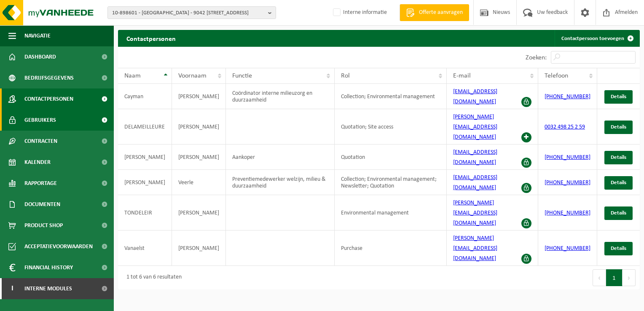  What do you see at coordinates (359, 13) in the screenshot?
I see `label: Interne informatie` at bounding box center [359, 13].